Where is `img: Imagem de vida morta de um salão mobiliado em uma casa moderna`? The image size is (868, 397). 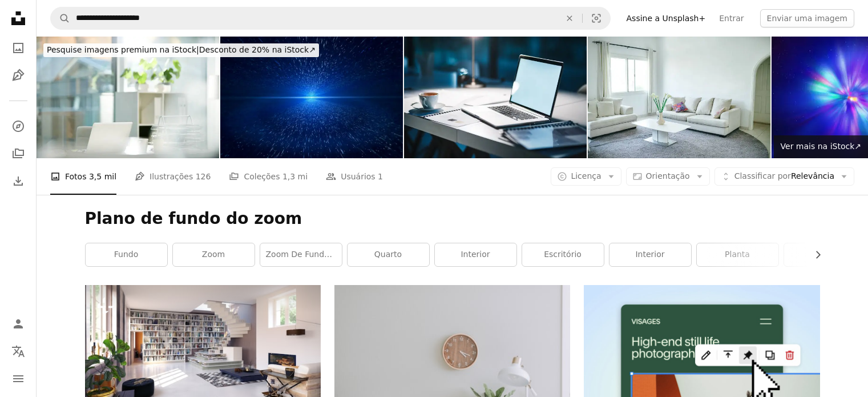
img: Imagem de vida morta de um salão mobiliado em uma casa moderna is located at coordinates (679, 97).